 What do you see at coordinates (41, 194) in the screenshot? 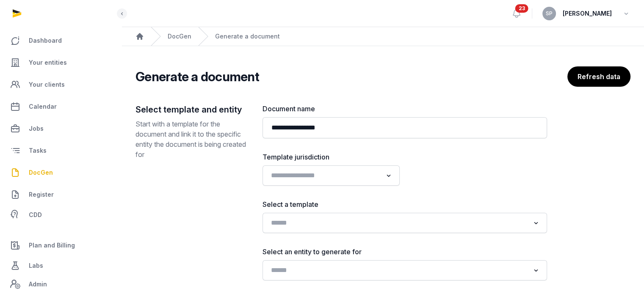
I see `span: Register` at bounding box center [41, 194].